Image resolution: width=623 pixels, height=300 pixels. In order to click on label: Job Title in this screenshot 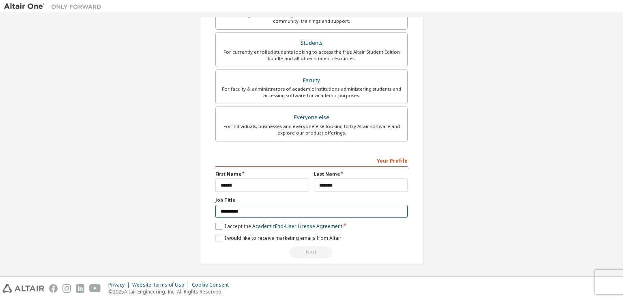, I will do `click(312, 200)`.